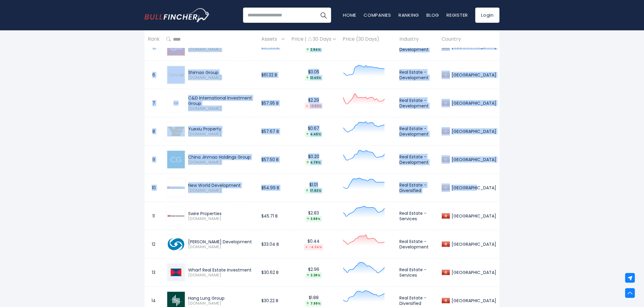 This screenshot has width=644, height=307. I want to click on div: $0.44, so click(313, 244).